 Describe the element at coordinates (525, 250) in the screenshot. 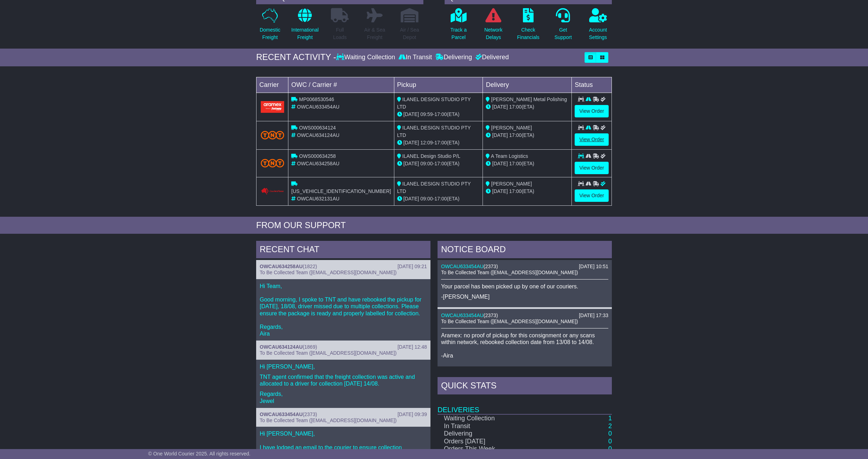

I see `div: NOTICE BOARD` at that location.